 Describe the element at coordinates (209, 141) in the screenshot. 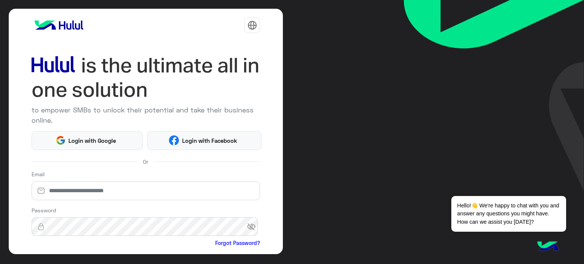

I see `span: Login with Facebook` at that location.